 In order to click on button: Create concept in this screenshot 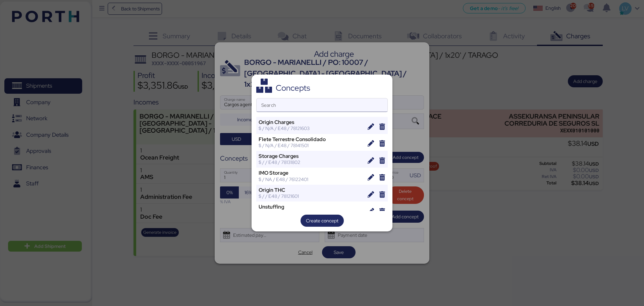, I will do `click(322, 221)`.